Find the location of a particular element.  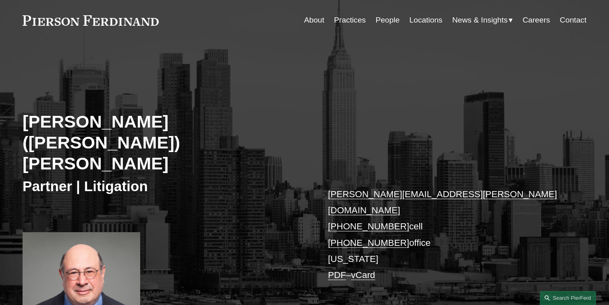

span: News & Insights is located at coordinates (480, 20).